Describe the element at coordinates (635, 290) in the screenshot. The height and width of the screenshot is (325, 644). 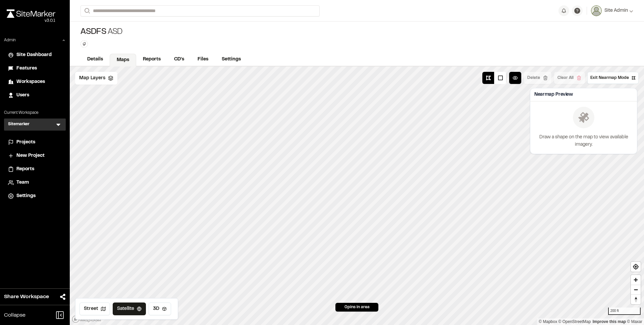
I see `button: Zoom out` at that location.